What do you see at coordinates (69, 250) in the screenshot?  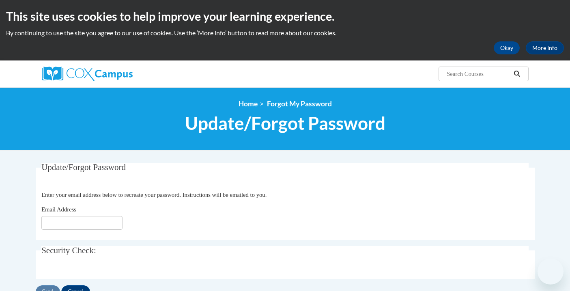 I see `span: Security Check:` at bounding box center [69, 250].